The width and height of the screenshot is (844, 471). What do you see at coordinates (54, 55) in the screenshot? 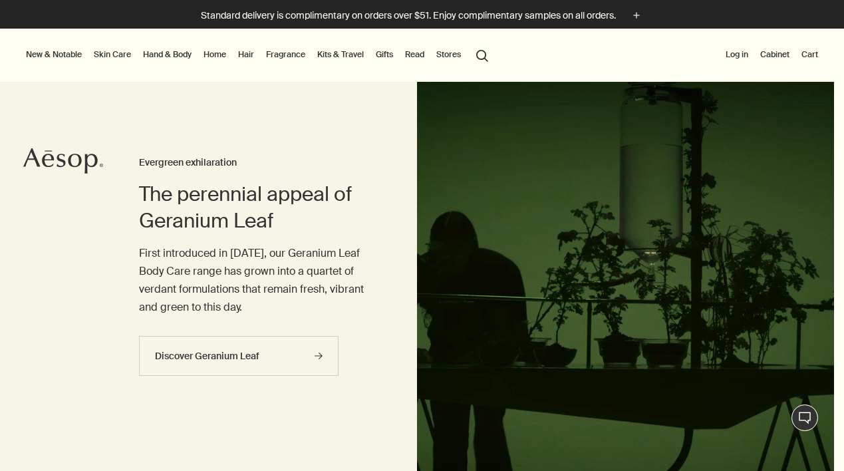
I see `button: New & Notable` at bounding box center [54, 55].